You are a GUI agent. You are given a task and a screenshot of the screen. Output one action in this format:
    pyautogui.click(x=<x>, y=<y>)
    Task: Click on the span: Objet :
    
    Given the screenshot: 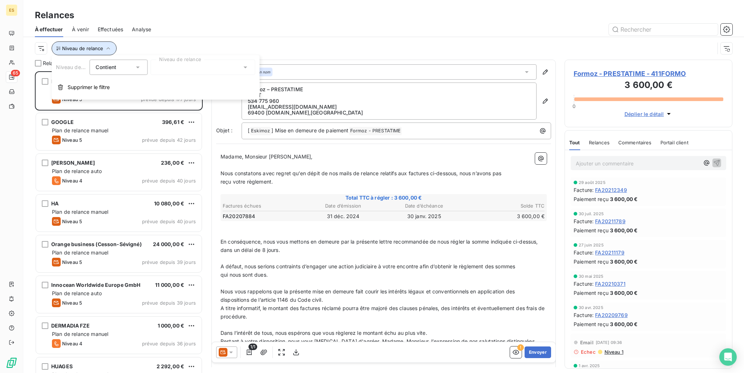 What is the action you would take?
    pyautogui.click(x=224, y=130)
    